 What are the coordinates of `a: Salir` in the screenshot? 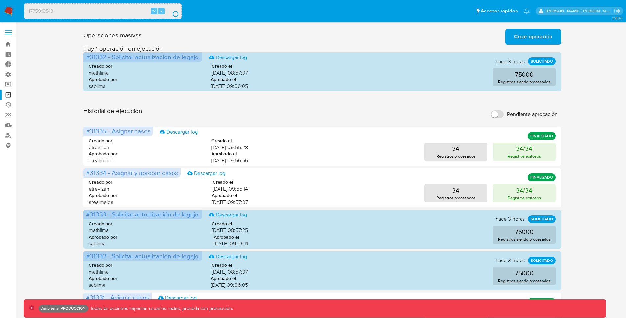 It's located at (617, 11).